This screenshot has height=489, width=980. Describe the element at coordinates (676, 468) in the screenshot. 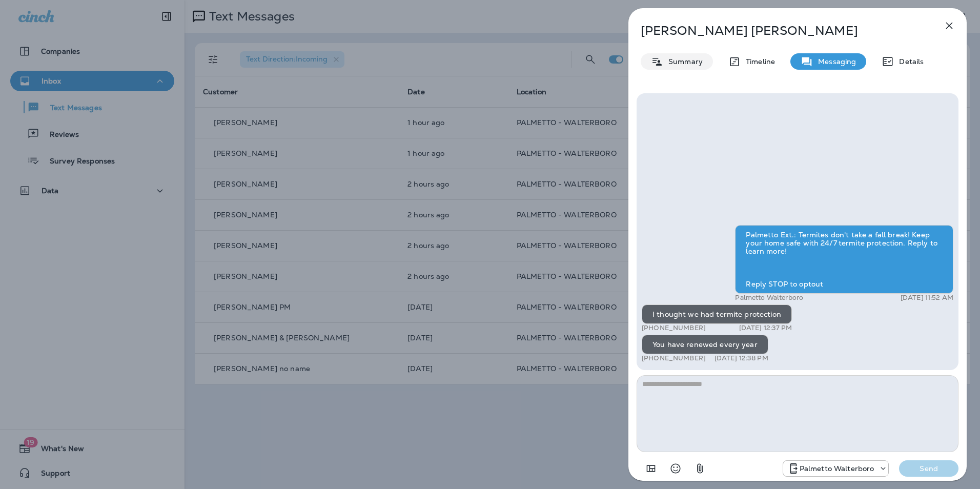

I see `button: Select an emoji` at that location.